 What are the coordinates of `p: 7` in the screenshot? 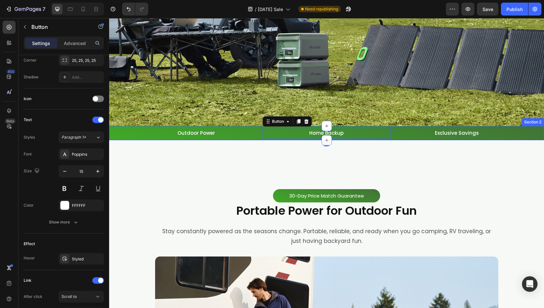 It's located at (44, 9).